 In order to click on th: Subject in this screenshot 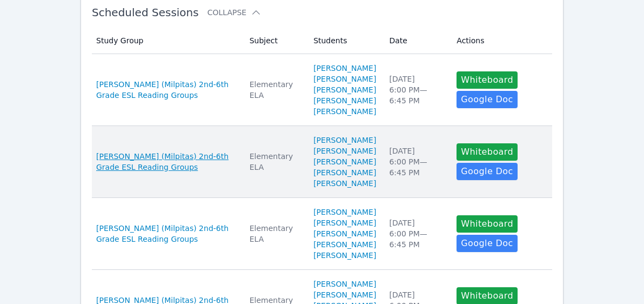, I will do `click(275, 40)`.